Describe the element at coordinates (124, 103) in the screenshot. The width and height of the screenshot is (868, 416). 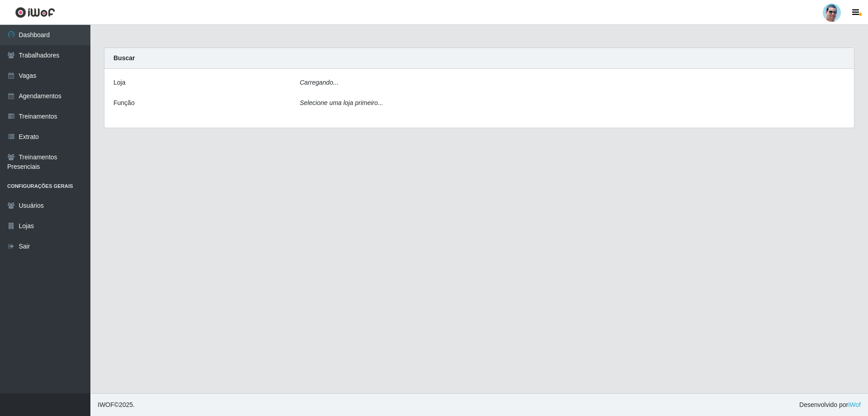
I see `label: Função` at that location.